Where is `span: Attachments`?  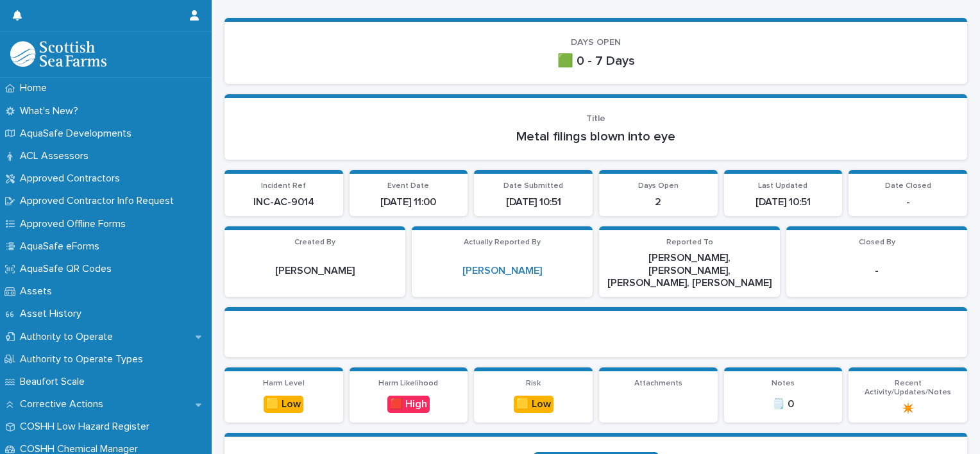 span: Attachments is located at coordinates (659, 384).